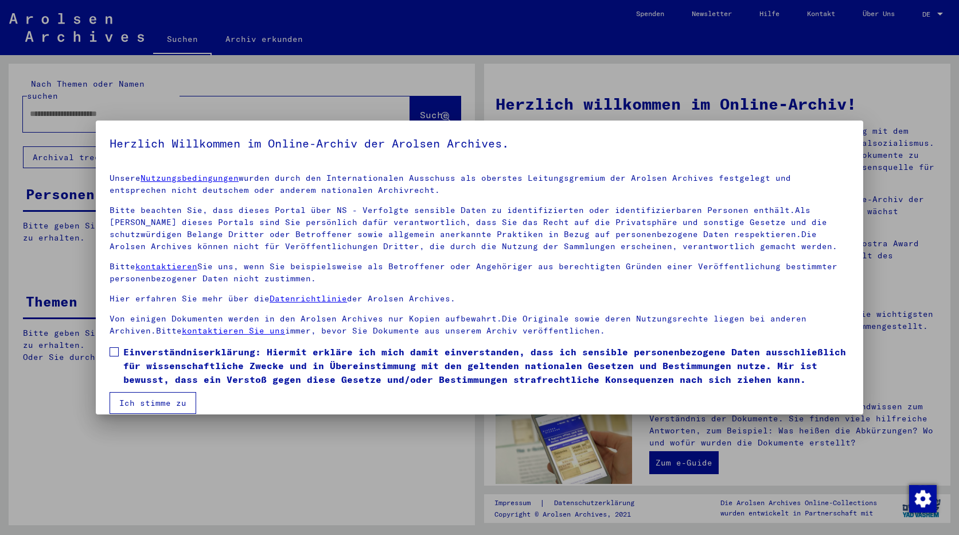 This screenshot has width=959, height=535. Describe the element at coordinates (480, 298) in the screenshot. I see `p: Hier erfahren Sie mehr über die der Arolsen Archives.` at that location.